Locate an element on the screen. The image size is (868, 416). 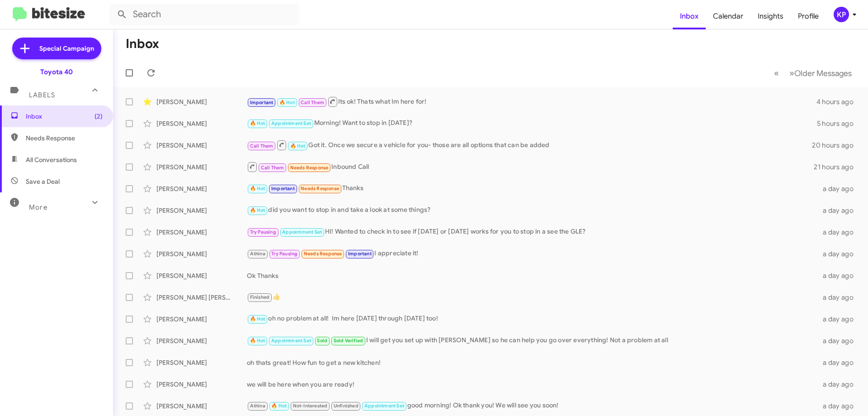
div: I appreciate it! is located at coordinates (532, 253).